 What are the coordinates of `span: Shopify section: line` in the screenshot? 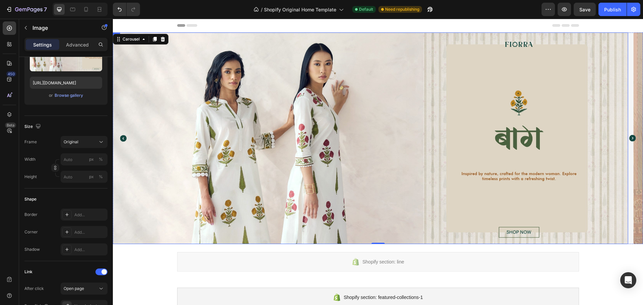 It's located at (270, 243).